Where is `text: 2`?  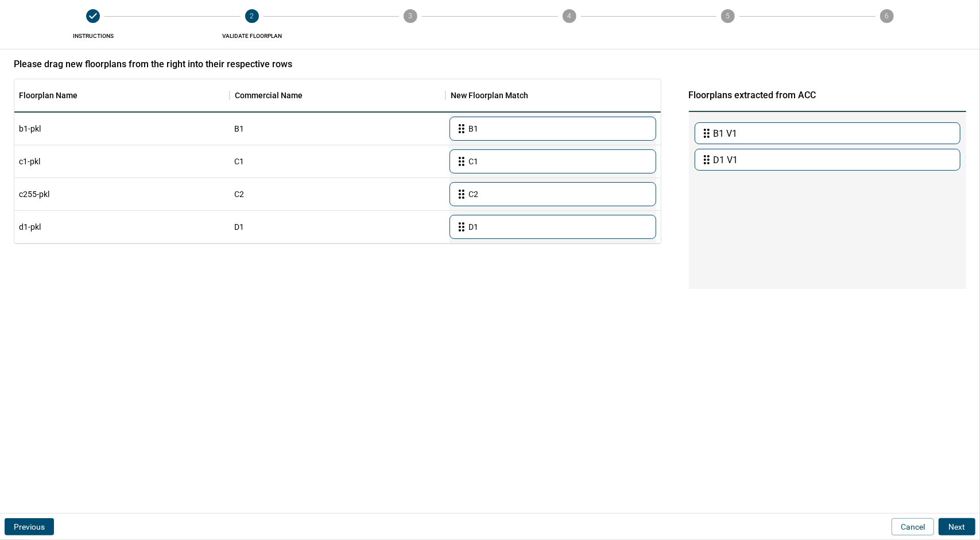 text: 2 is located at coordinates (251, 16).